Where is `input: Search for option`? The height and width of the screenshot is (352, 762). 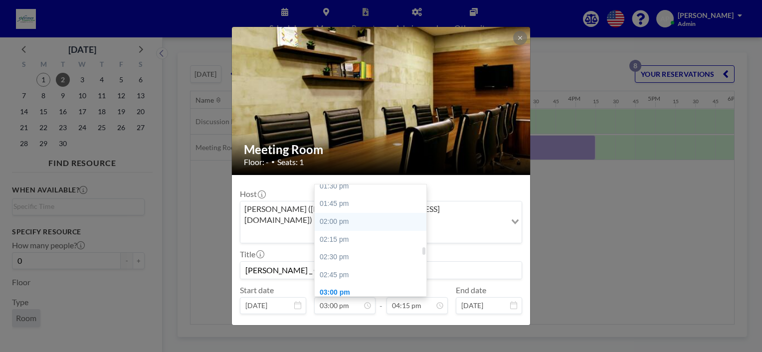
input: Search for option is located at coordinates (373, 234).